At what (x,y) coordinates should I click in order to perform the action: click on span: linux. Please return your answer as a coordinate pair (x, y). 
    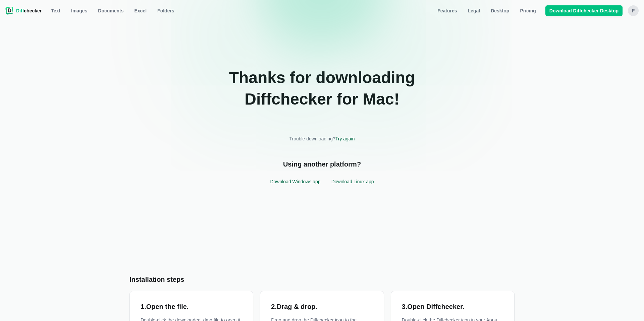
    Looking at the image, I should click on (359, 181).